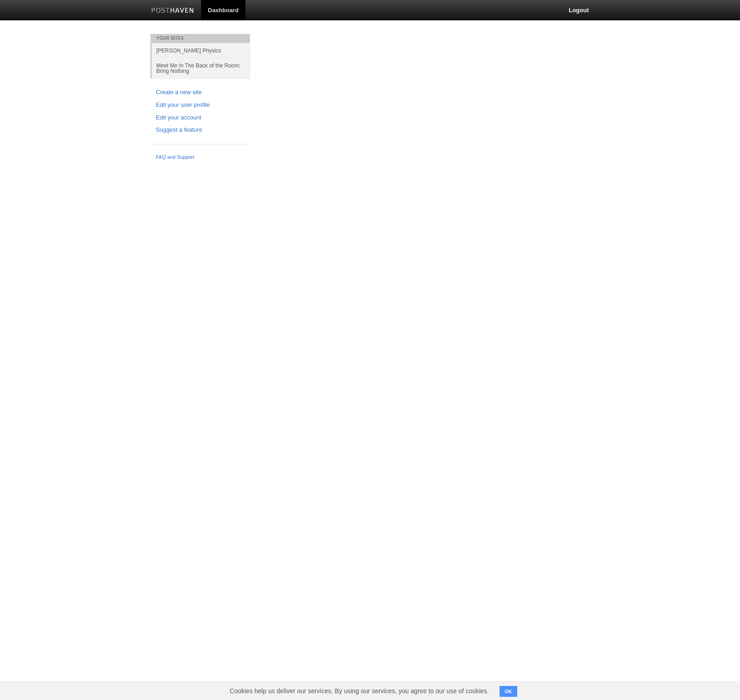 The height and width of the screenshot is (700, 740). What do you see at coordinates (200, 92) in the screenshot?
I see `a: Create a new site` at bounding box center [200, 92].